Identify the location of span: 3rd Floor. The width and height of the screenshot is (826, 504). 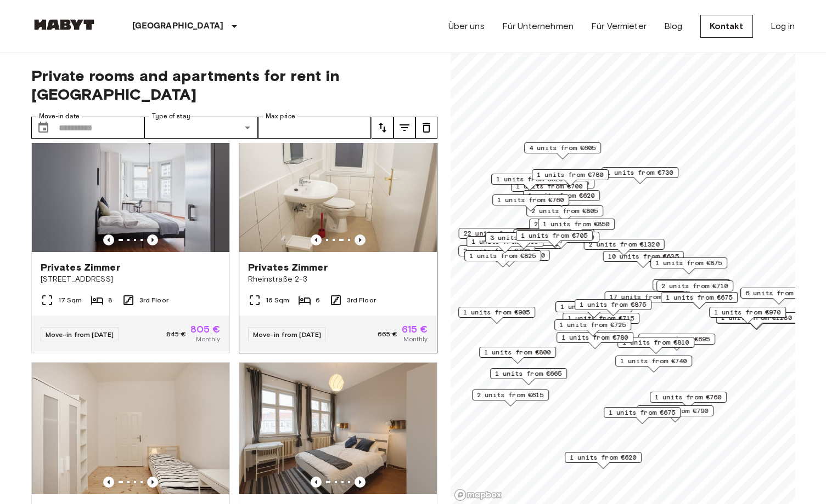
(361, 301).